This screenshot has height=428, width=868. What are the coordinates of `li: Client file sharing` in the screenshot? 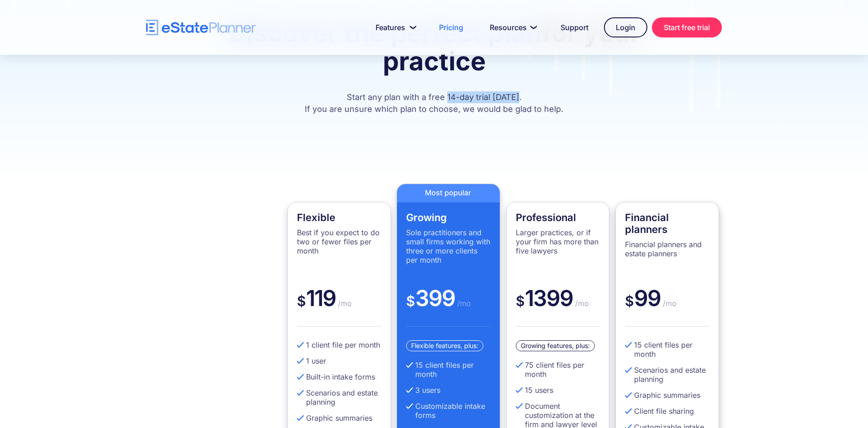 It's located at (667, 411).